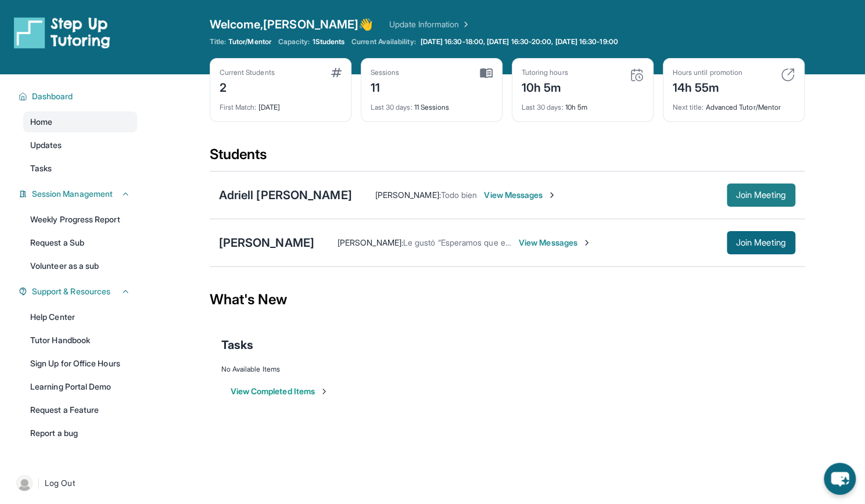 This screenshot has width=865, height=504. What do you see at coordinates (328, 42) in the screenshot?
I see `span: 1 Students` at bounding box center [328, 42].